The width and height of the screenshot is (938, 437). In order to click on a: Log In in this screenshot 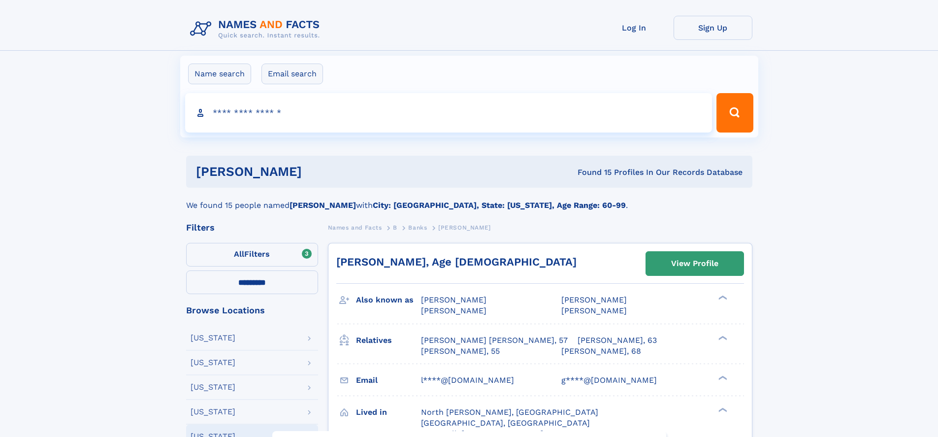, I will do `click(634, 28)`.